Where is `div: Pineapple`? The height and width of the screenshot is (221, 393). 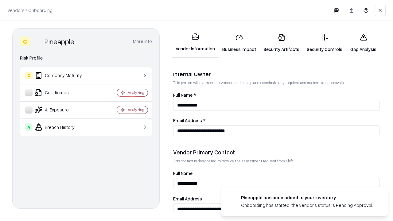
div: Pineapple is located at coordinates (59, 41).